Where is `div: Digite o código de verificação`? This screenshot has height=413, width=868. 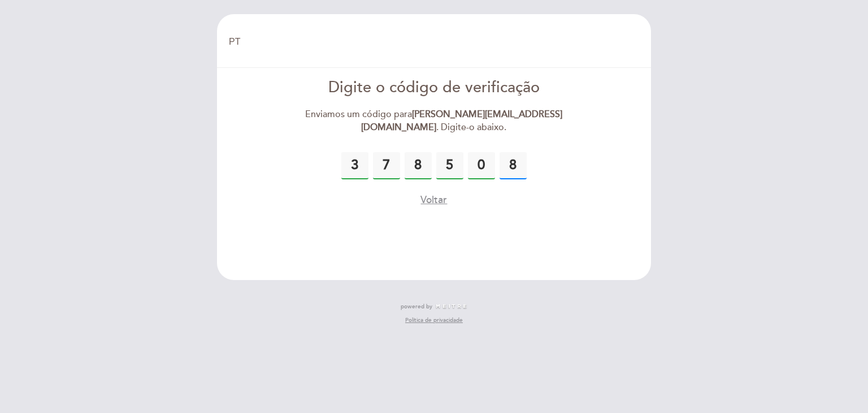 div: Digite o código de verificação is located at coordinates (434, 88).